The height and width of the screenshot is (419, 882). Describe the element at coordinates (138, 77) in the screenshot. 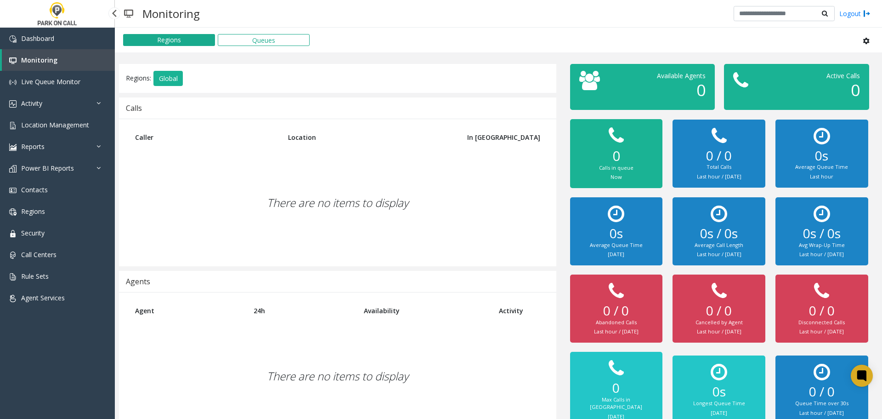

I see `span: Regions:` at that location.